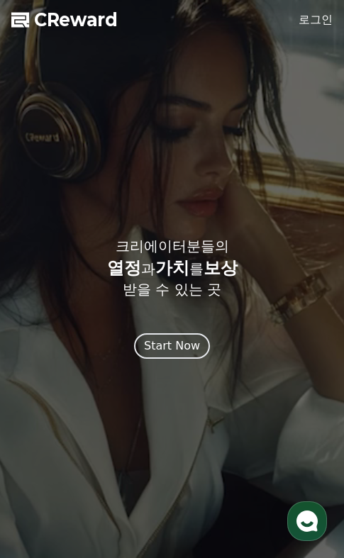 The image size is (344, 558). I want to click on a: 로그인, so click(315, 20).